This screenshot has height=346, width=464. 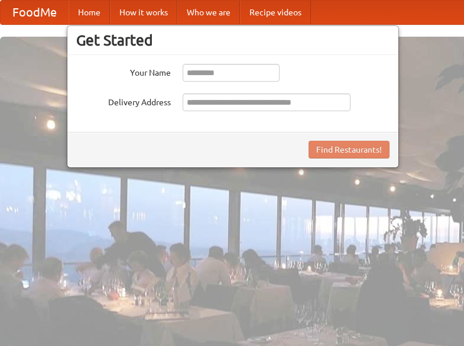 I want to click on a: Home, so click(x=89, y=12).